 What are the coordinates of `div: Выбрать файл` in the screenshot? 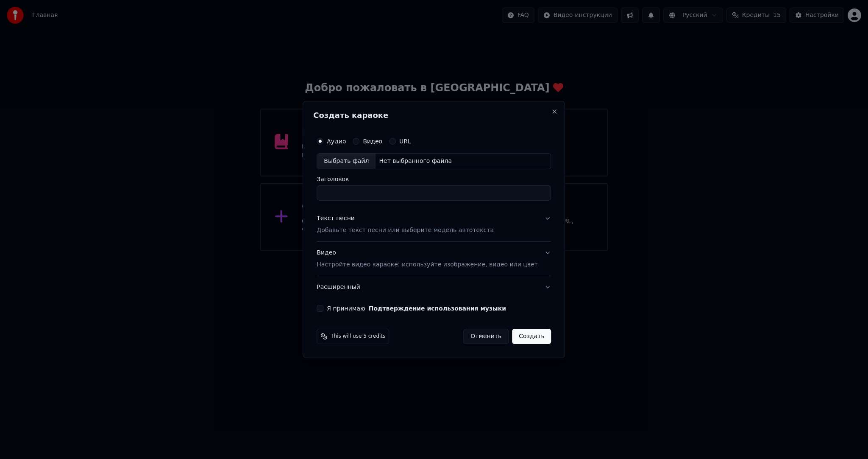 It's located at (346, 161).